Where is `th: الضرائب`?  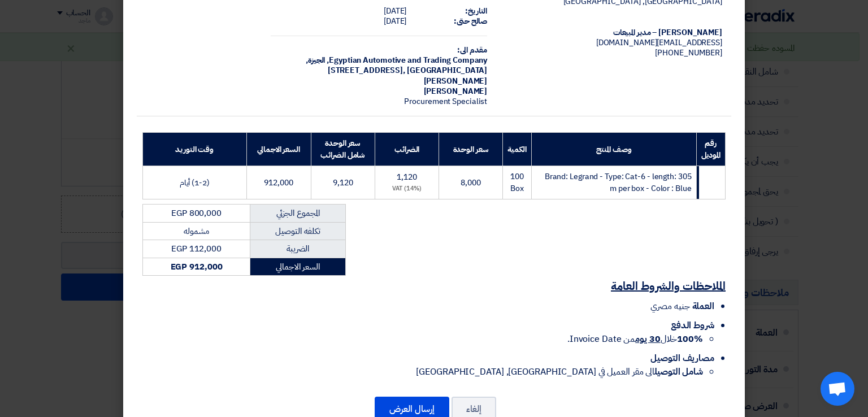
th: الضرائب is located at coordinates (407, 149).